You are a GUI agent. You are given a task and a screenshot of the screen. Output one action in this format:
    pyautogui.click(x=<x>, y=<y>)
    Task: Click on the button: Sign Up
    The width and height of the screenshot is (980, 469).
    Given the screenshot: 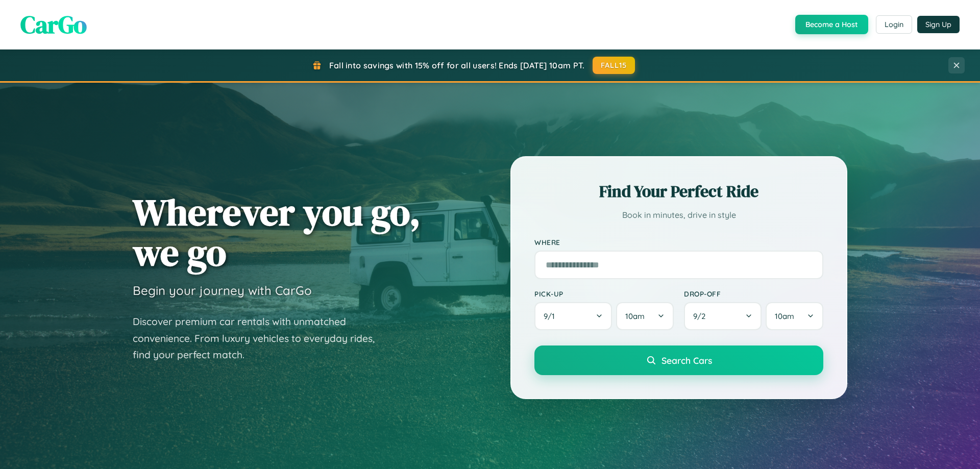 What is the action you would take?
    pyautogui.click(x=938, y=24)
    